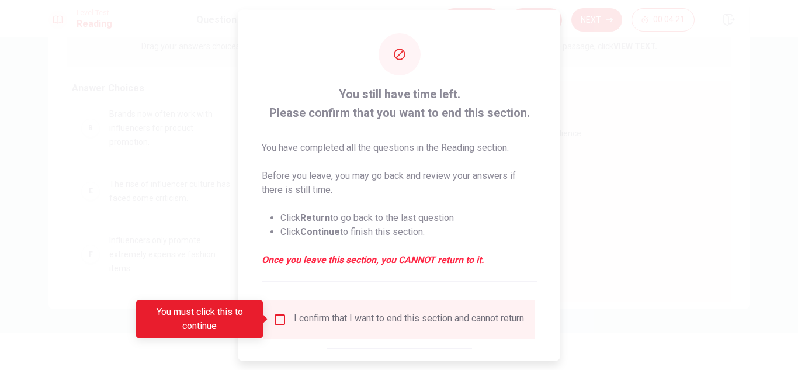  I want to click on li: Click to go back to the last question, so click(408, 217).